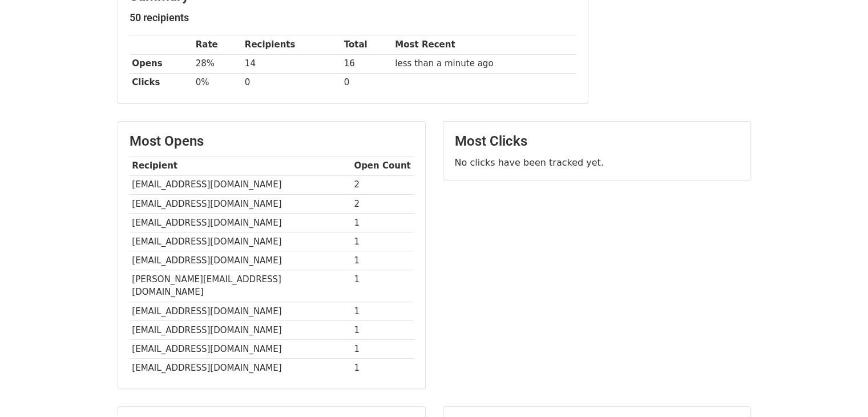  I want to click on td: less than a minute ago, so click(484, 64).